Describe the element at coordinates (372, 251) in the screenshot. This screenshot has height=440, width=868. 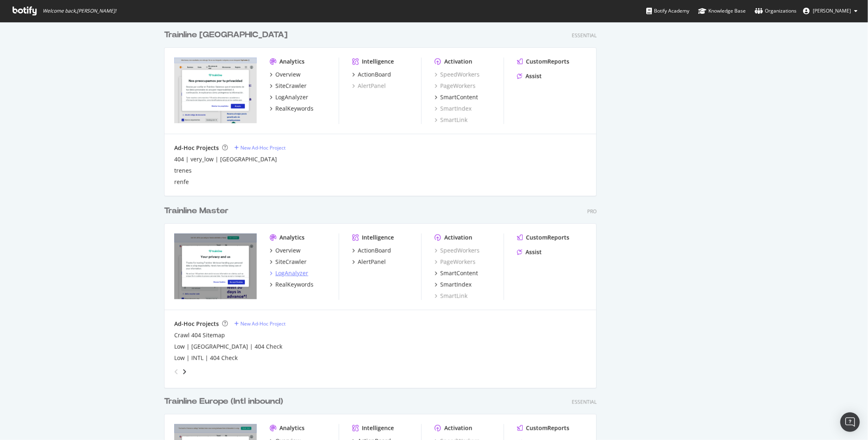
I see `a: ActionBoard` at that location.